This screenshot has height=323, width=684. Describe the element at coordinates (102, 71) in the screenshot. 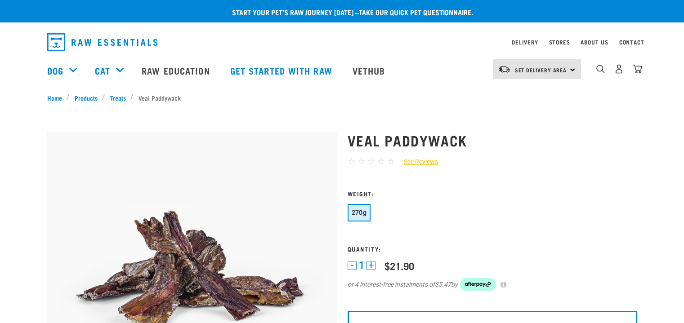

I see `a: Cat` at that location.